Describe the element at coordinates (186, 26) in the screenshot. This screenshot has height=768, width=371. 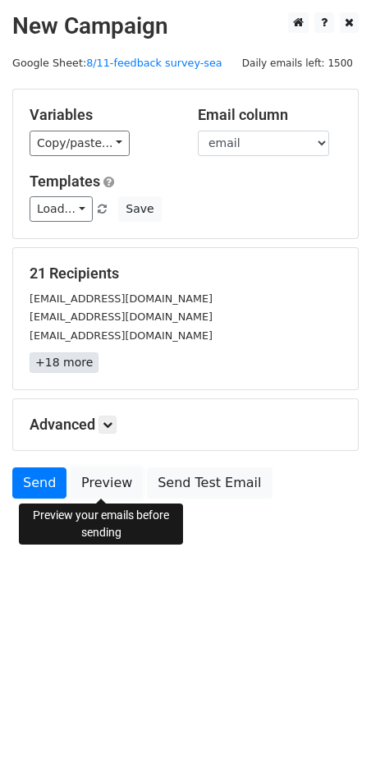
I see `h2: New Campaign` at that location.